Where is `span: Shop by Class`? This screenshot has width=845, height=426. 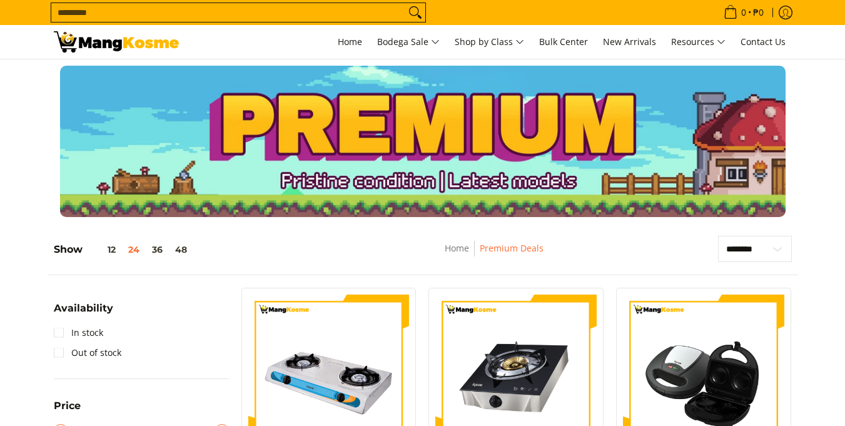 span: Shop by Class is located at coordinates (489, 42).